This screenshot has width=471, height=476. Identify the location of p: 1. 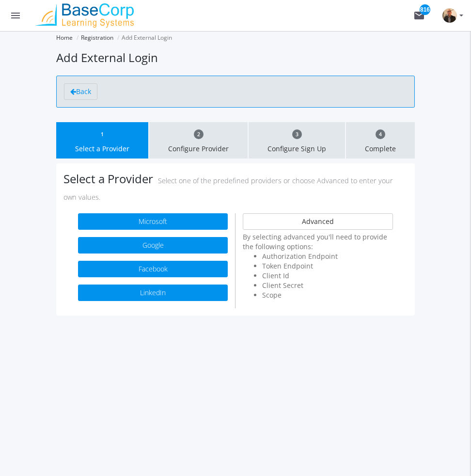
(103, 134).